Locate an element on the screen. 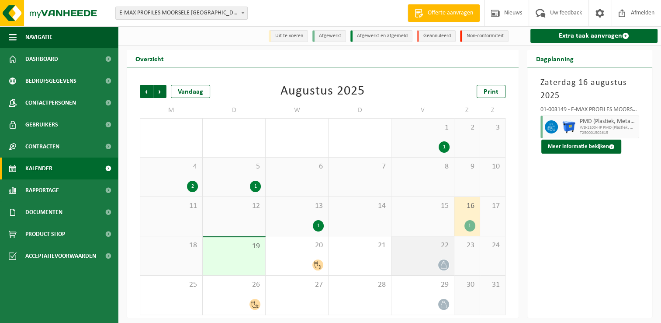 The image size is (661, 323). span: Print is located at coordinates (491, 92).